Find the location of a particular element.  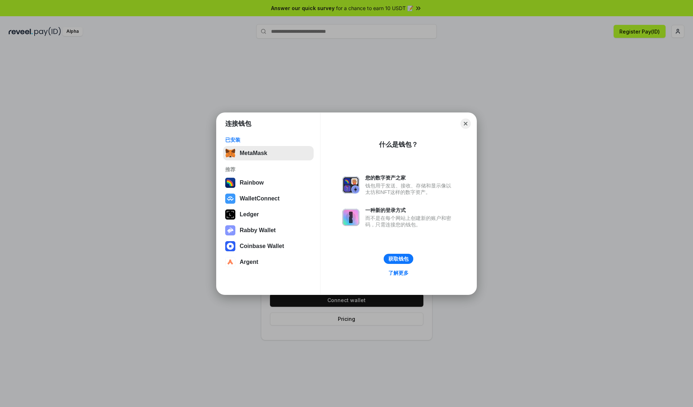

img: svg+xml,%3Csvg%20xmlns%3D%22http%3A%2F%2Fwww.w3.org%2F2000%2Fsvg%22%20width%3D%2228%22%20height%3... is located at coordinates (230, 215).